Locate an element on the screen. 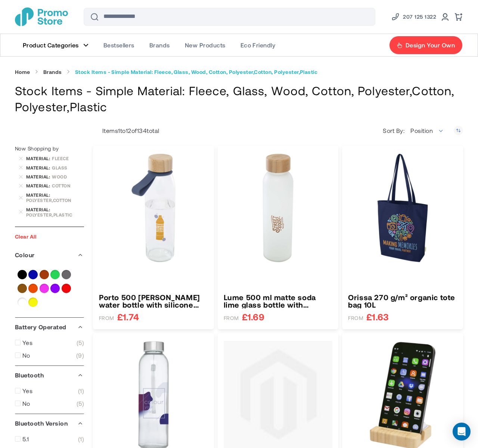  span: £1.69 is located at coordinates (253, 317).